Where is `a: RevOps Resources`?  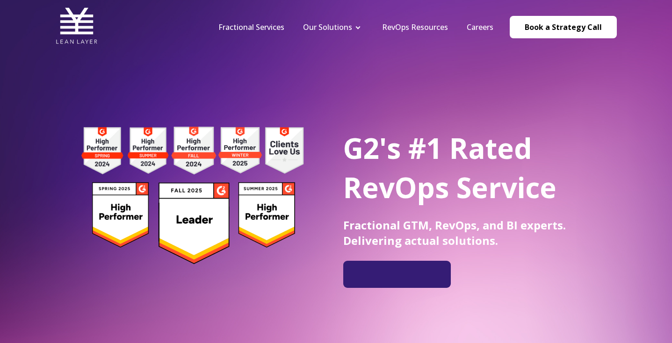 a: RevOps Resources is located at coordinates (415, 27).